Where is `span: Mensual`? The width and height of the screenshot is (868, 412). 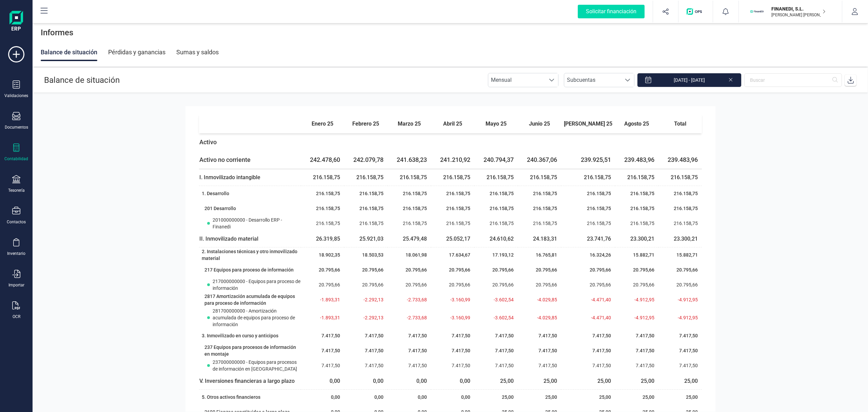 span: Mensual is located at coordinates (517, 80).